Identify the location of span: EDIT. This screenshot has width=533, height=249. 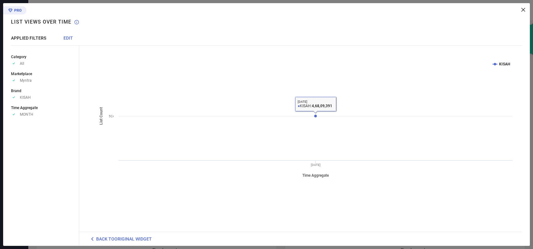
(68, 38).